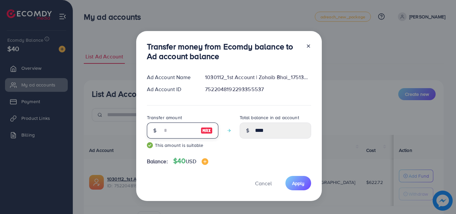  Describe the element at coordinates (164, 118) in the screenshot. I see `label: Transfer amount` at that location.